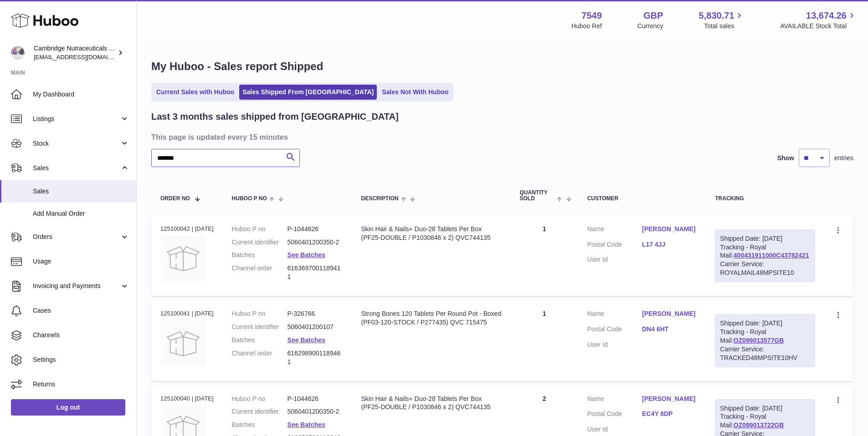 This screenshot has width=868, height=436. I want to click on span: AVAILABLE Stock Total, so click(818, 26).